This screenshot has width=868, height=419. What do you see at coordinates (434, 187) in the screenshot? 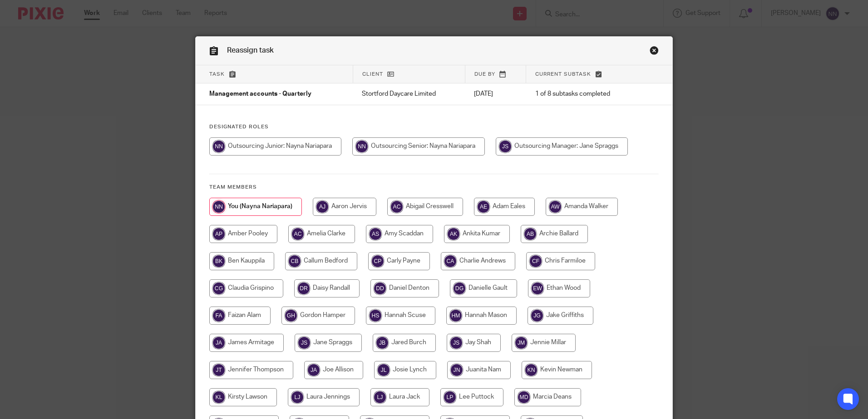
I see `h4: Team members` at bounding box center [434, 187].